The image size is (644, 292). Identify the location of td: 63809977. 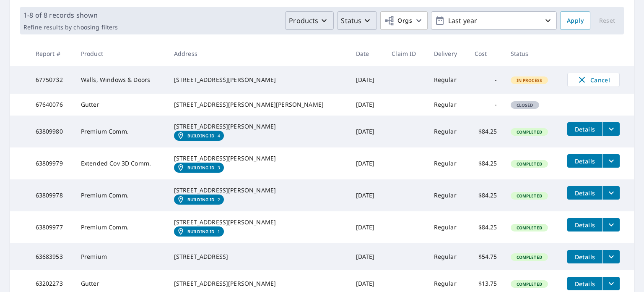
(51, 227).